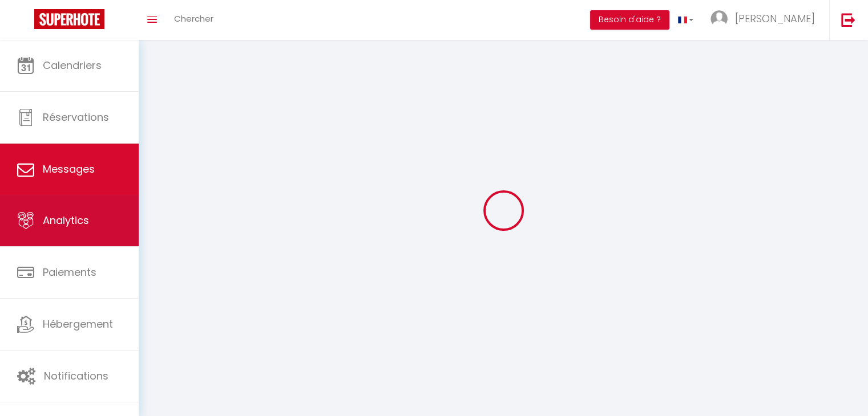 This screenshot has height=416, width=868. I want to click on button: Besoin d'aide ?, so click(629, 20).